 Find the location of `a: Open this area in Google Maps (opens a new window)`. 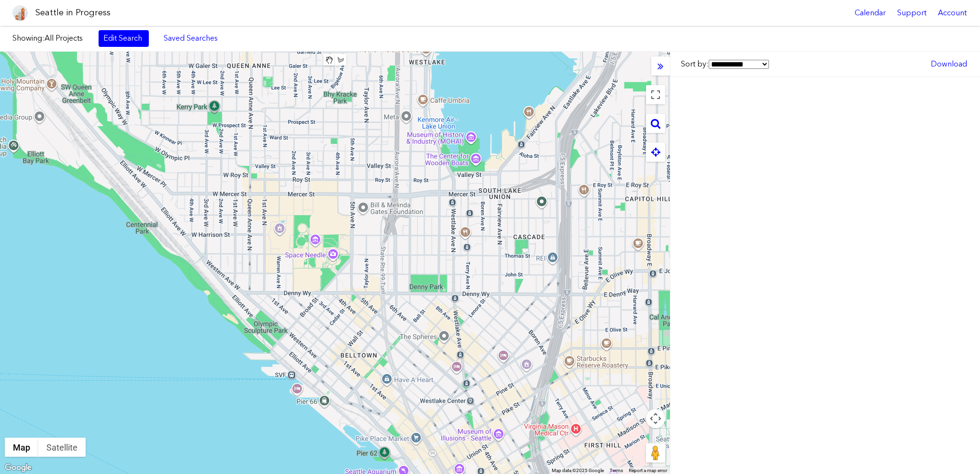

a: Open this area in Google Maps (opens a new window) is located at coordinates (18, 468).